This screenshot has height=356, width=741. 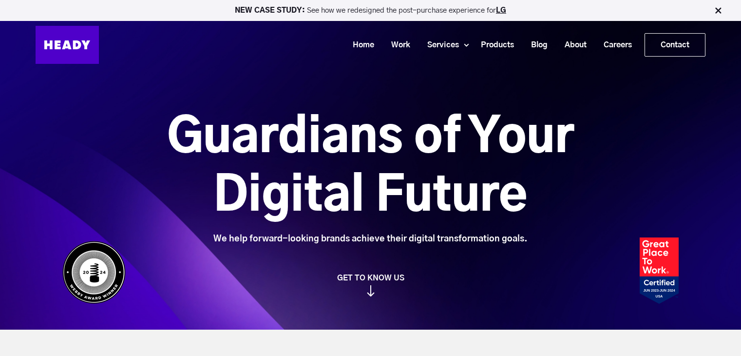 What do you see at coordinates (718, 11) in the screenshot?
I see `img: Close Bar` at bounding box center [718, 11].